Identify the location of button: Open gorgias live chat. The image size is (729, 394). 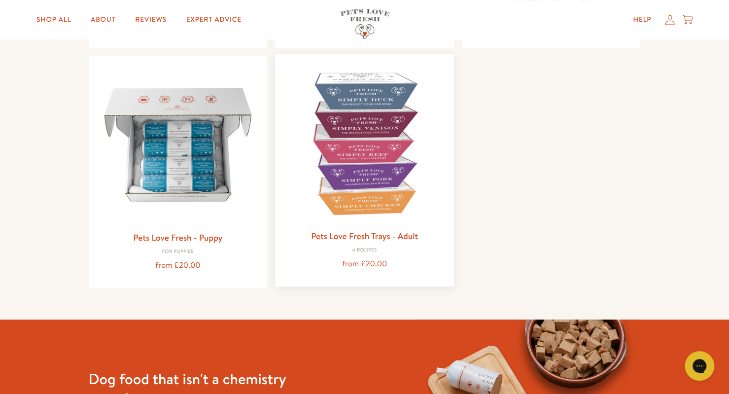
(20, 18).